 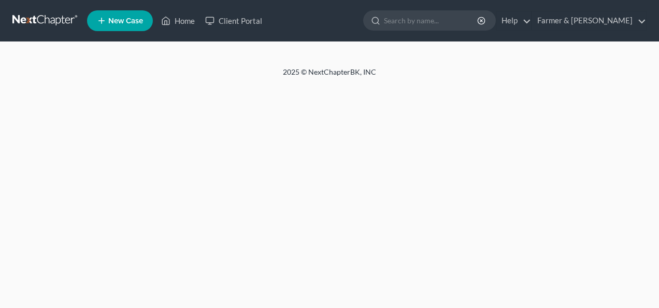 I want to click on a: Home, so click(x=178, y=21).